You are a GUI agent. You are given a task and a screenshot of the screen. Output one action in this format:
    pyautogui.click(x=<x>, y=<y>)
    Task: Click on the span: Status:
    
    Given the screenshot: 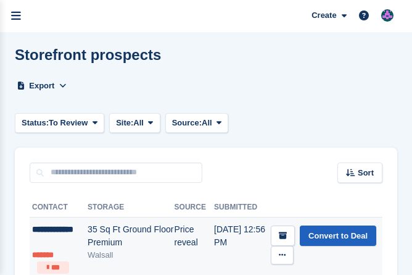 What is the action you would take?
    pyautogui.click(x=35, y=123)
    